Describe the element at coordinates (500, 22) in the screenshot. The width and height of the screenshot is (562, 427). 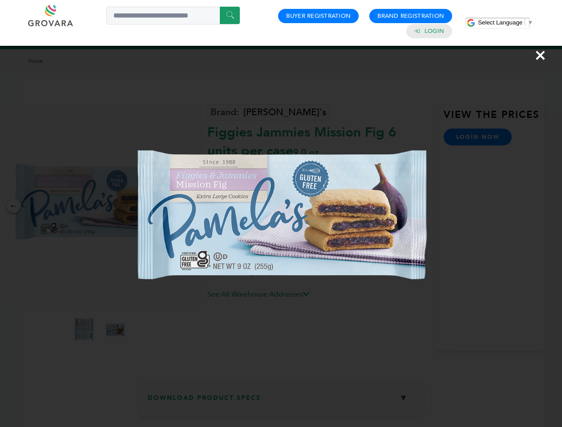
I see `span: Select Language` at that location.